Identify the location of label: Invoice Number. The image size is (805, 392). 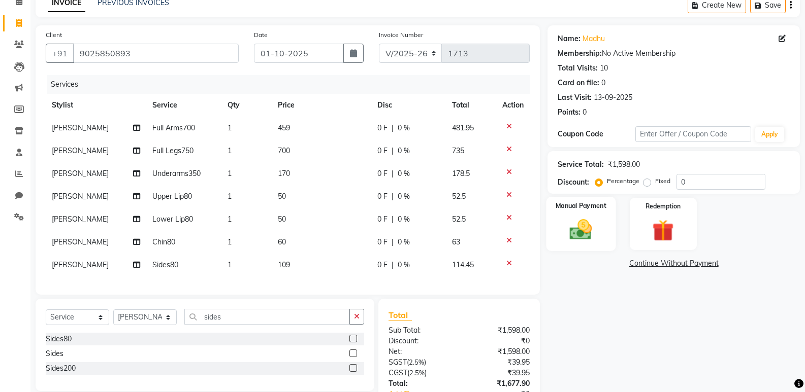
(400, 35).